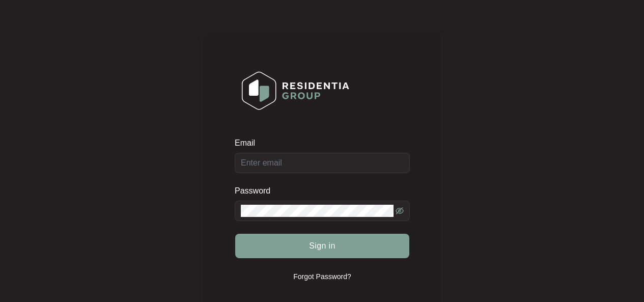 This screenshot has height=302, width=644. I want to click on input: Email, so click(322, 163).